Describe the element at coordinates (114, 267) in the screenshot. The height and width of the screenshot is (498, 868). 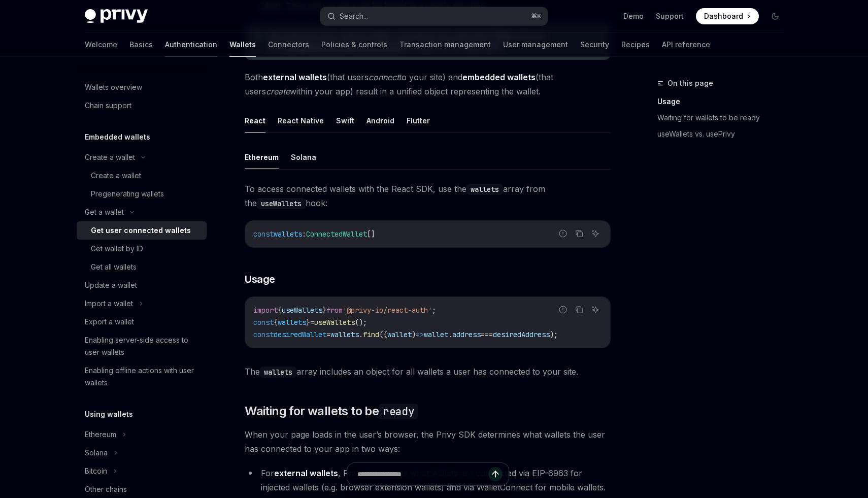
I see `div: Get all wallets` at that location.